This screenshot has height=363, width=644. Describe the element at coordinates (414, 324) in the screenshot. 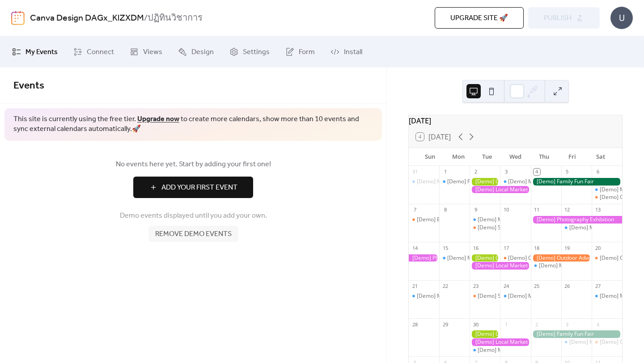

I see `div: 28` at that location.